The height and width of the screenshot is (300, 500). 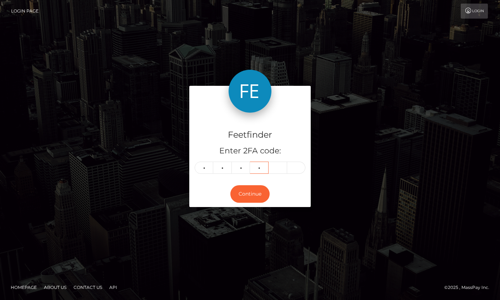 I want to click on img: Feetfinder, so click(x=250, y=91).